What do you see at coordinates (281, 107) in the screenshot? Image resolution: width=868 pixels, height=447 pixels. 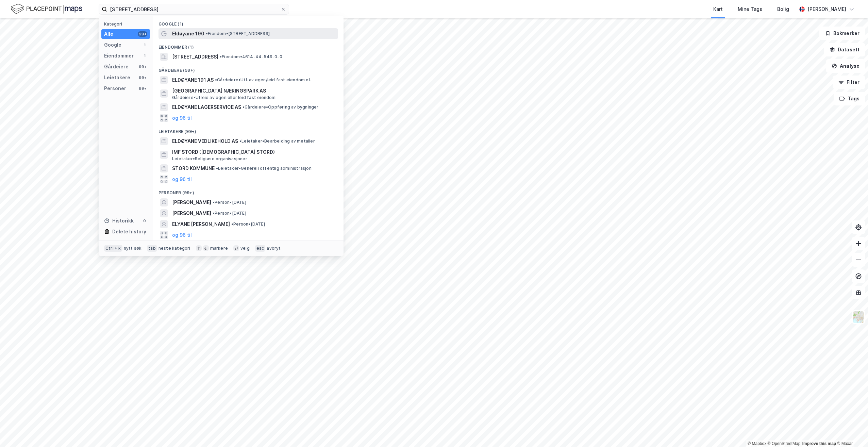 I see `span: Gårdeiere • Oppføring av bygninger` at bounding box center [281, 107].